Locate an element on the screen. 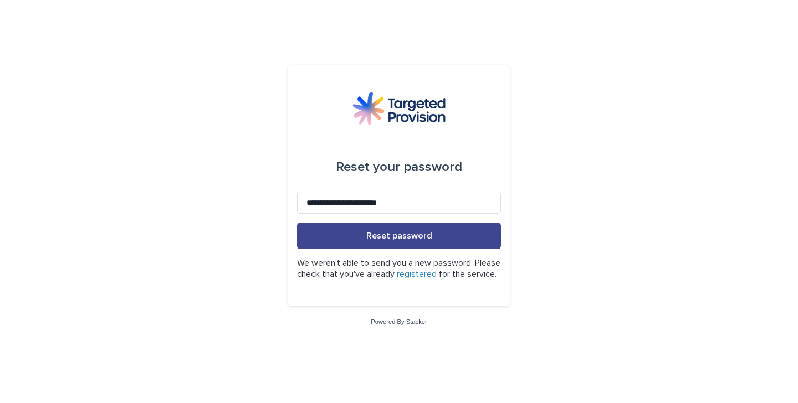 The image size is (798, 403). span: Reset password is located at coordinates (399, 236).